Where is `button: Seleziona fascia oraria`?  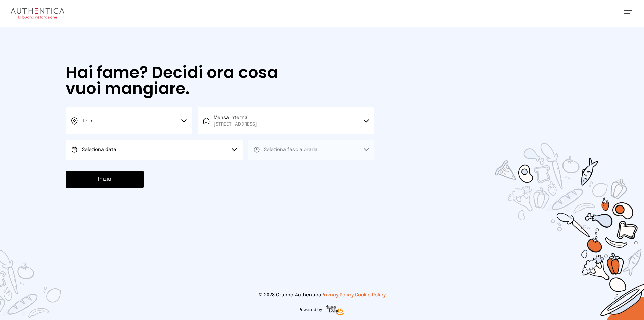
button: Seleziona fascia oraria is located at coordinates (311, 150).